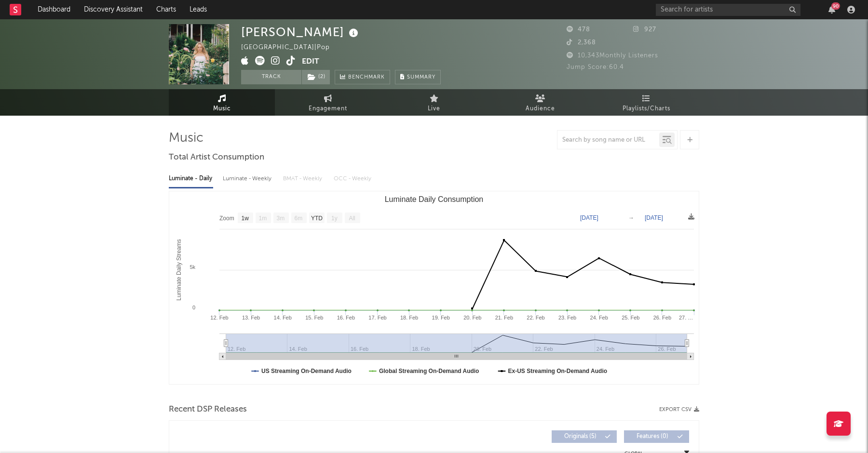 This screenshot has height=453, width=868. I want to click on span: Music, so click(222, 109).